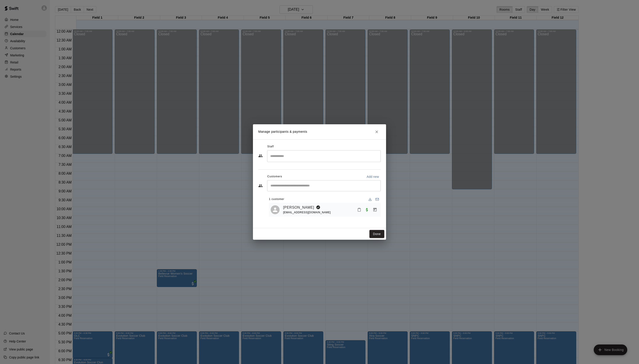 The width and height of the screenshot is (639, 364). What do you see at coordinates (373, 177) in the screenshot?
I see `button: Add new` at bounding box center [373, 177].